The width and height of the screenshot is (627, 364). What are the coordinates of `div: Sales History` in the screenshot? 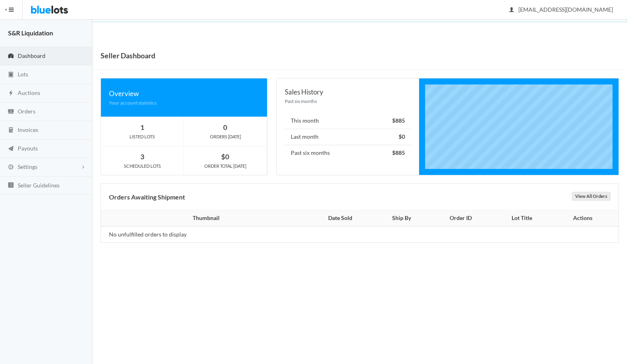 It's located at (348, 92).